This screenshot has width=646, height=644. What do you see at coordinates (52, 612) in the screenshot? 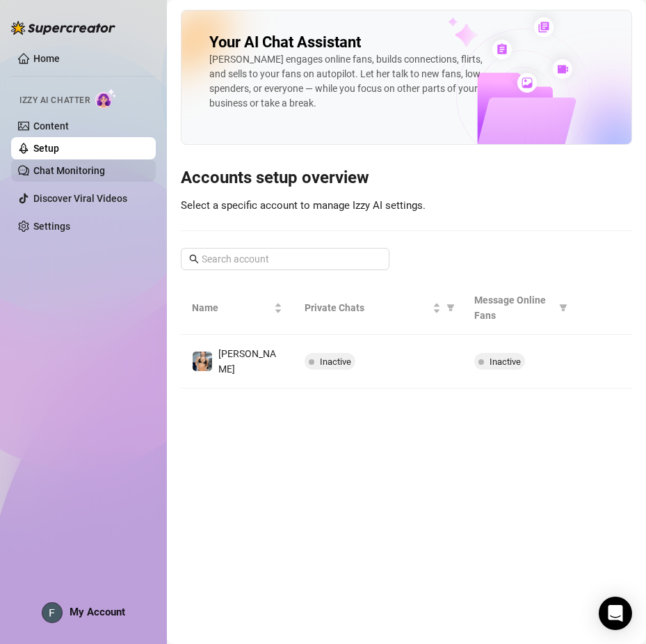
I see `img: ACg8ocLS2xCPRs9IhZs78uze4fDgEZCPOcC1rWetBLco9P4hI66EFw=s96-c` at bounding box center [52, 612].